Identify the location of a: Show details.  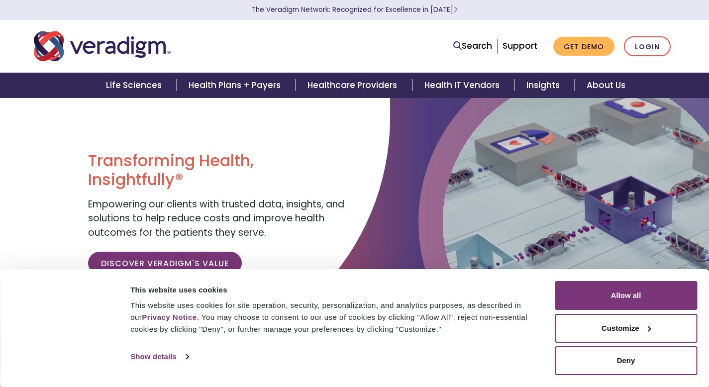
(159, 357).